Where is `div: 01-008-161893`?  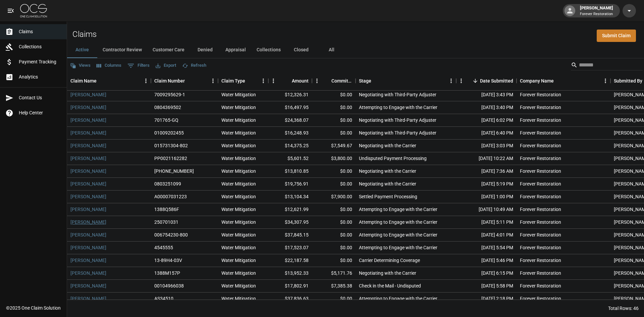 div: 01-008-161893 is located at coordinates (174, 171).